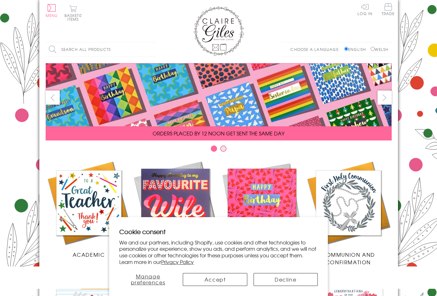 The height and width of the screenshot is (296, 437). I want to click on a: Trade, so click(388, 10).